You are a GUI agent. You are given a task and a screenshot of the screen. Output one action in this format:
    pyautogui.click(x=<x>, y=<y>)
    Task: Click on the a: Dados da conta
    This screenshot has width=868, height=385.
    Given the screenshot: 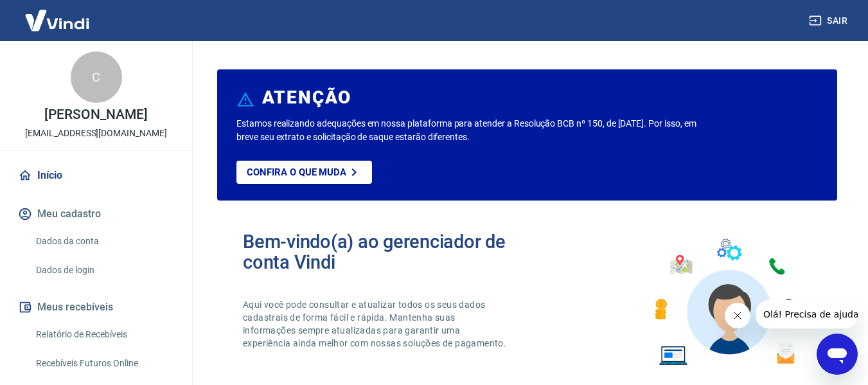 What is the action you would take?
    pyautogui.click(x=103, y=241)
    